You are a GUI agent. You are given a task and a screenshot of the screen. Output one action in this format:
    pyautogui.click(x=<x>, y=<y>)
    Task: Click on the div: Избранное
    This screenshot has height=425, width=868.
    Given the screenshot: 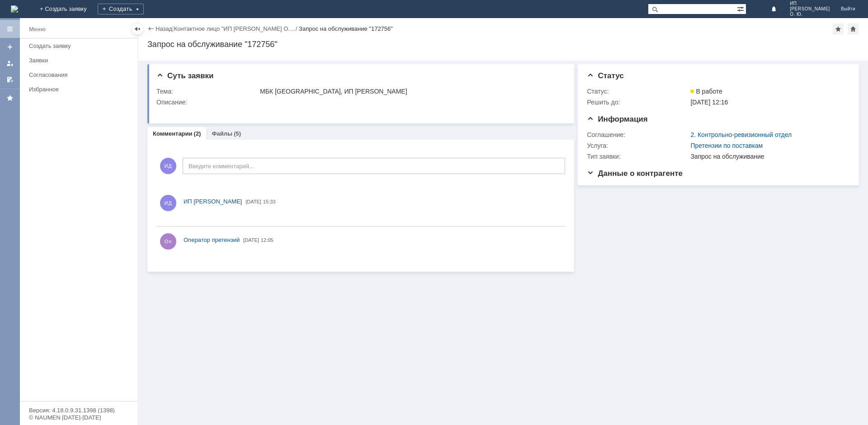 What is the action you would take?
    pyautogui.click(x=76, y=89)
    